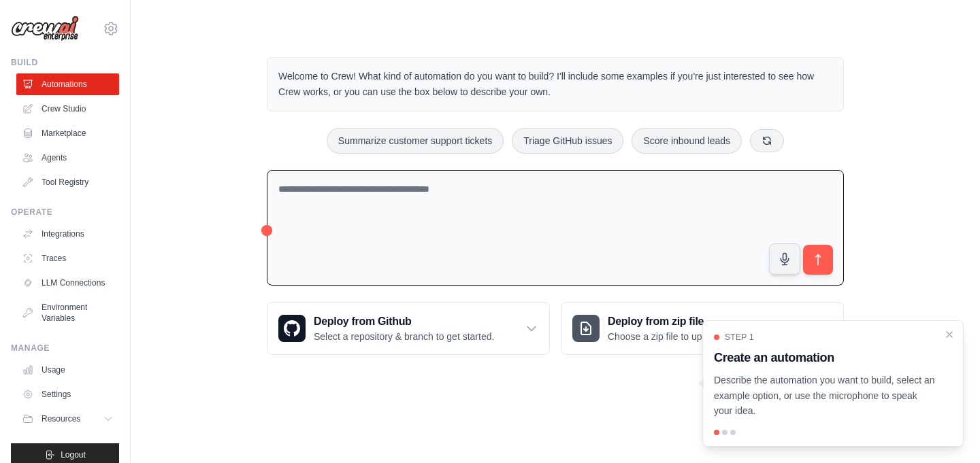 Image resolution: width=980 pixels, height=463 pixels. Describe the element at coordinates (739, 338) in the screenshot. I see `span: Step 1` at that location.